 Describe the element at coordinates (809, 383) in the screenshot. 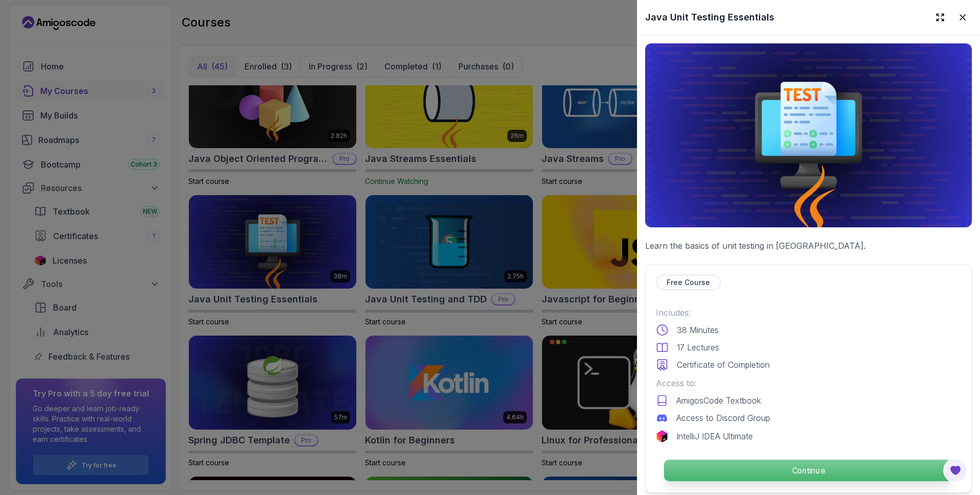

I see `p: Access to:` at that location.